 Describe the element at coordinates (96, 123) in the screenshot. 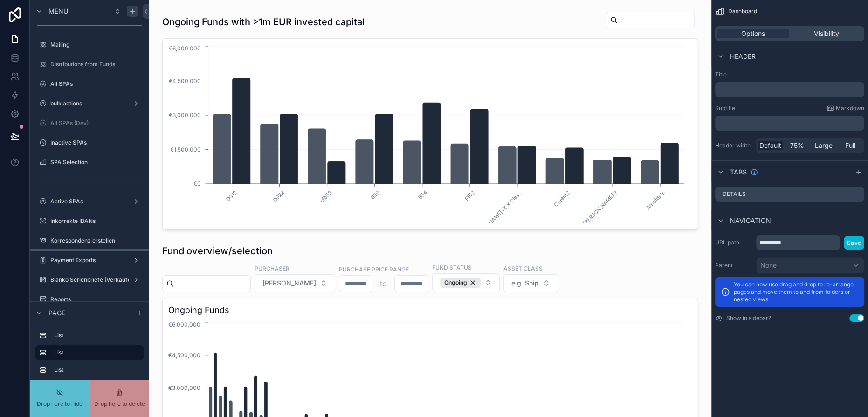

I see `label: All SPAs (Dev)` at that location.